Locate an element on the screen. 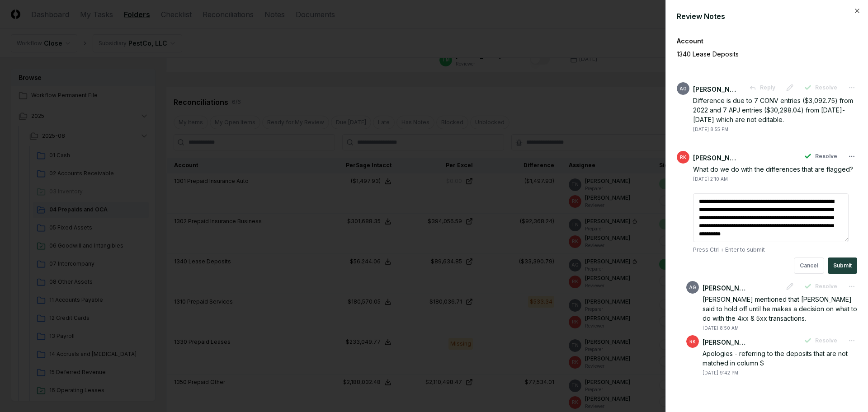 This screenshot has width=868, height=412. button: Submit is located at coordinates (842, 266).